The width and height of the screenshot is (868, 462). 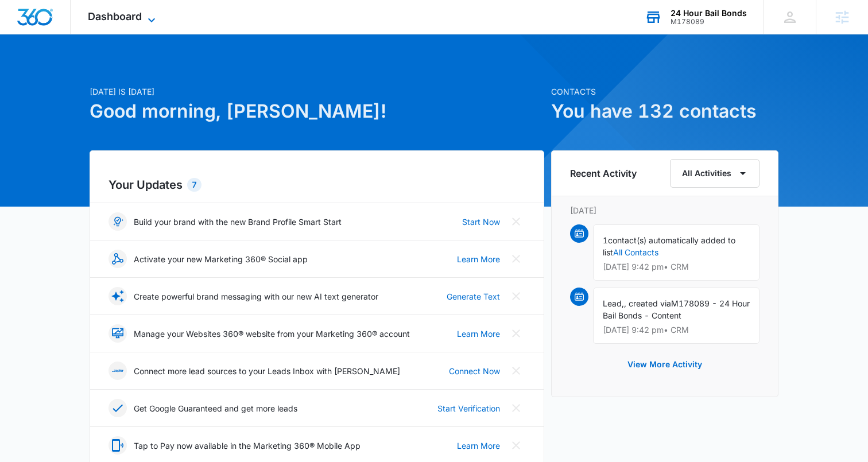 What do you see at coordinates (115, 16) in the screenshot?
I see `span: Dashboard` at bounding box center [115, 16].